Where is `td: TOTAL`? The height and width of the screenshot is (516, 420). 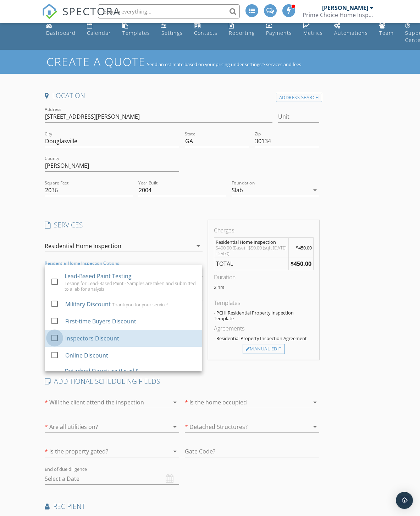
td: TOTAL is located at coordinates (251, 264).